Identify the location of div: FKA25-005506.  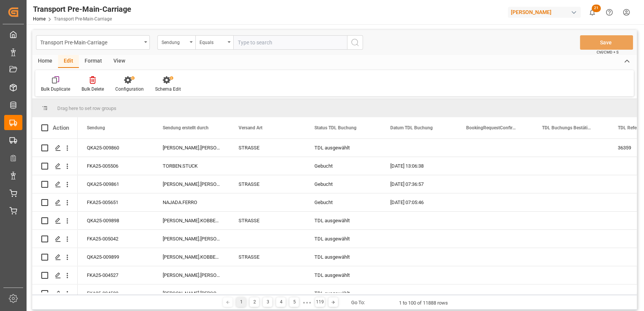
(116, 166).